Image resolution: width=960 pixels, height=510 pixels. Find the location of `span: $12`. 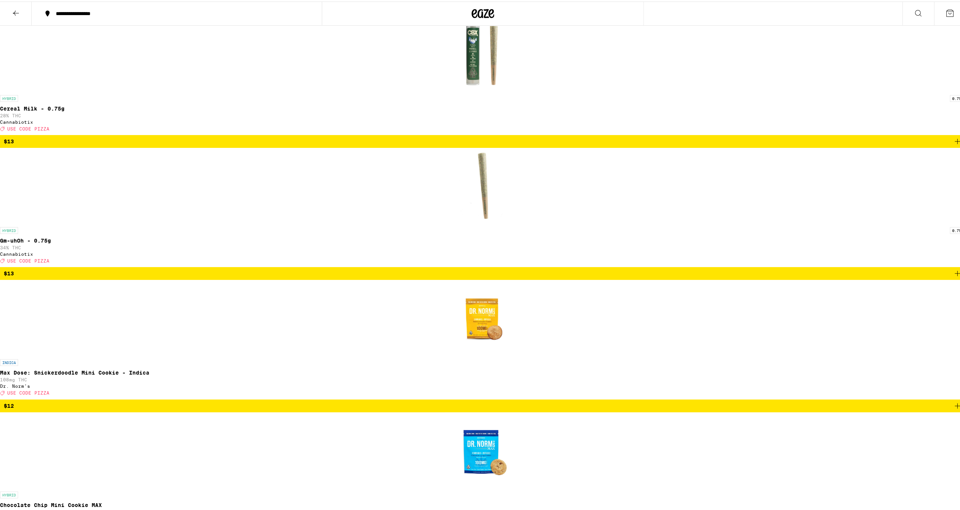

span: $12 is located at coordinates (9, 404).